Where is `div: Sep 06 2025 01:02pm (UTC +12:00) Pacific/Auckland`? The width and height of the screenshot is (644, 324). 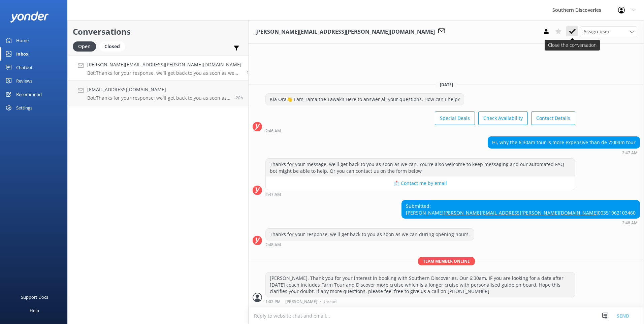
div: Sep 06 2025 01:02pm (UTC +12:00) Pacific/Auckland is located at coordinates (421, 301).